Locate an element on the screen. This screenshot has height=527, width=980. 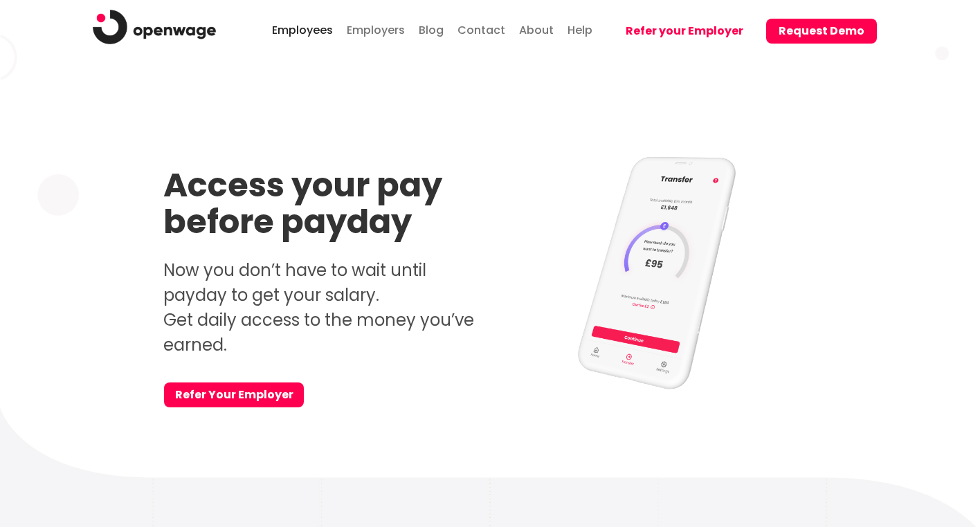
button: Refer your Employer is located at coordinates (685, 31).